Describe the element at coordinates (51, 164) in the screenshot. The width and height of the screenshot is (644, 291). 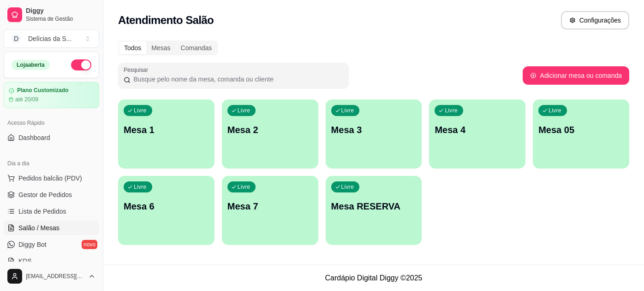
I see `div: Dia a dia` at that location.